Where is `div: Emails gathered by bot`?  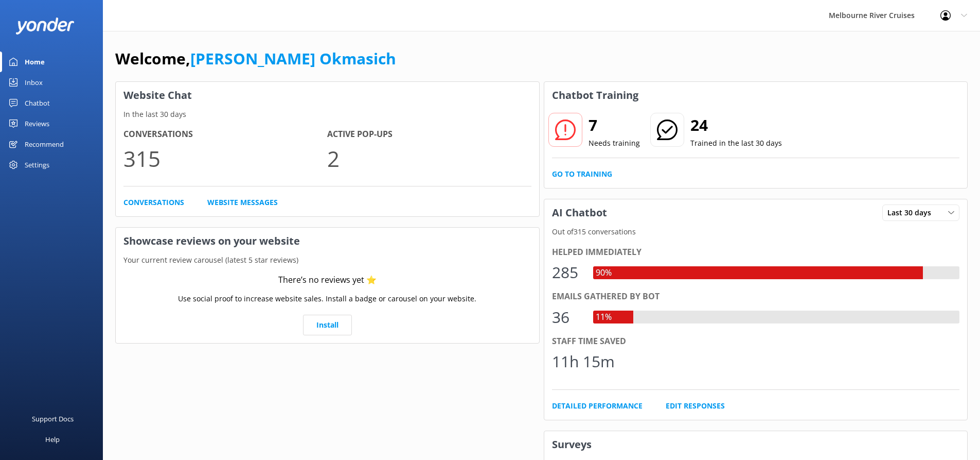
div: Emails gathered by bot is located at coordinates (756, 297).